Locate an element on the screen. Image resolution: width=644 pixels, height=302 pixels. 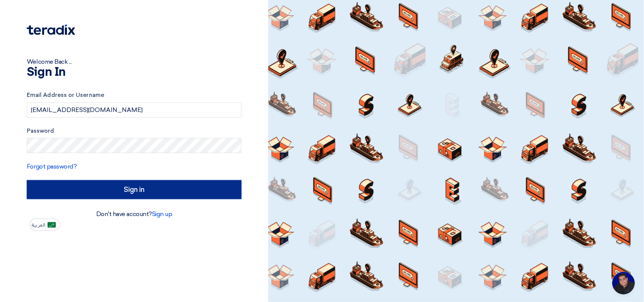
button: العربية is located at coordinates (45, 225).